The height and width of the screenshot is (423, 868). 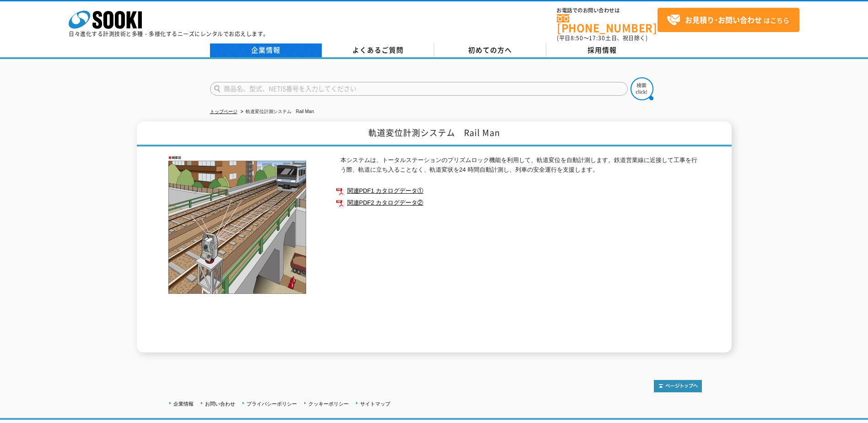 What do you see at coordinates (602, 38) in the screenshot?
I see `span: (平日 ～ 土日、祝日除く)` at bounding box center [602, 38].